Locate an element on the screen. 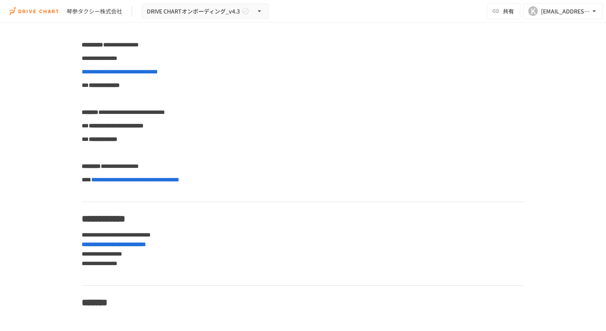 The width and height of the screenshot is (606, 331). button: 共有 is located at coordinates (504, 11).